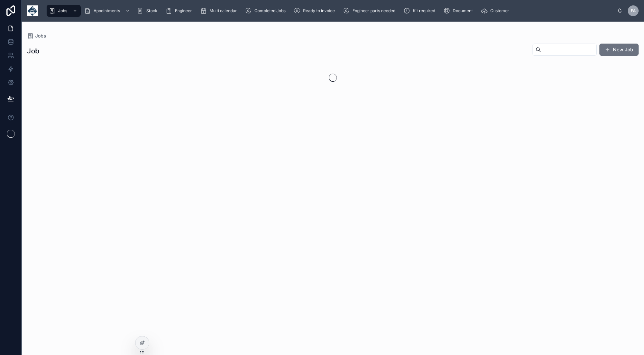 Image resolution: width=644 pixels, height=355 pixels. What do you see at coordinates (619, 50) in the screenshot?
I see `a: New Job` at bounding box center [619, 50].